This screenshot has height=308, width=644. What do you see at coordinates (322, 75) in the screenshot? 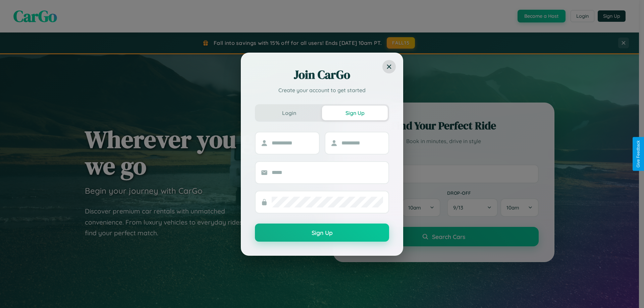
I see `h2: Join CarGo` at bounding box center [322, 75].